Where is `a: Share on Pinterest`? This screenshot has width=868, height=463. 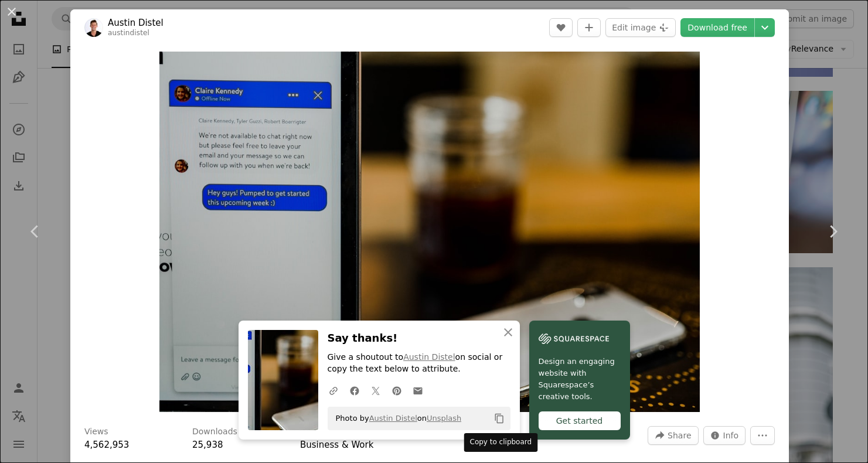
a: Share on Pinterest is located at coordinates (397, 390).